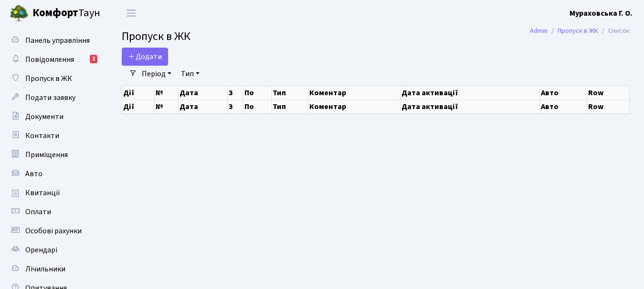  I want to click on a: Мураховська Г. О., so click(601, 13).